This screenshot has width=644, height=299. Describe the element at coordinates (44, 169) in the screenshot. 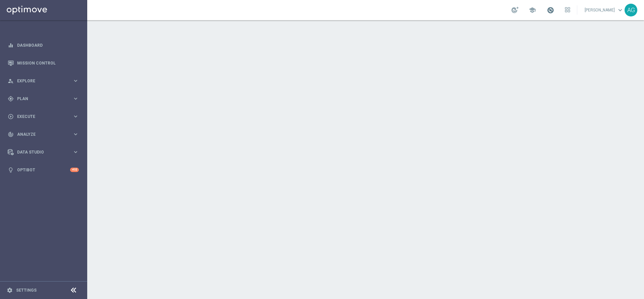

I see `div: Optibot` at that location.